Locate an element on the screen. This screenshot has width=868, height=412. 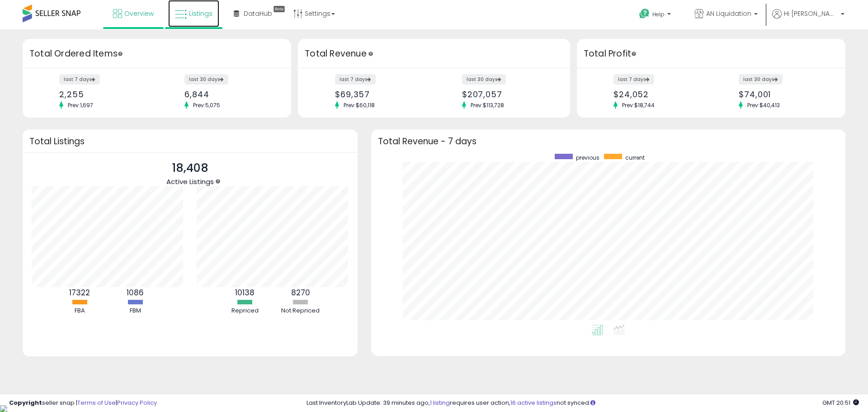
span: Active Listings is located at coordinates (190, 181).